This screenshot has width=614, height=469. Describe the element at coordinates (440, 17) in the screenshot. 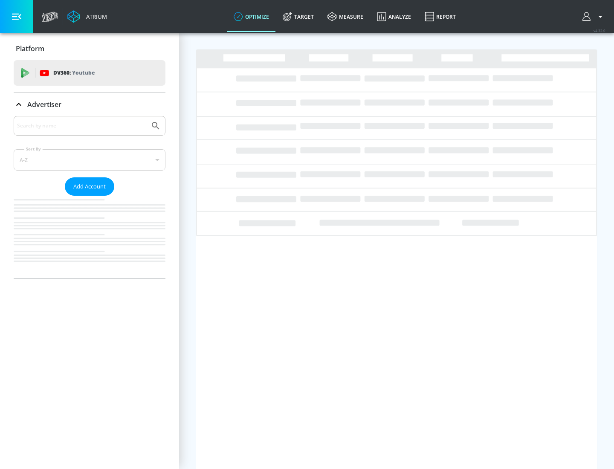

I see `a: Report` at that location.